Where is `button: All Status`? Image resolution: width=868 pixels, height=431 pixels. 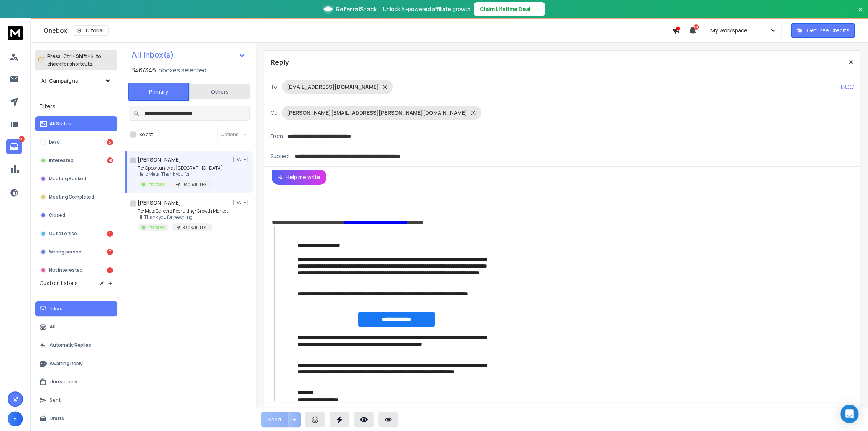
button: All Status is located at coordinates (76, 124).